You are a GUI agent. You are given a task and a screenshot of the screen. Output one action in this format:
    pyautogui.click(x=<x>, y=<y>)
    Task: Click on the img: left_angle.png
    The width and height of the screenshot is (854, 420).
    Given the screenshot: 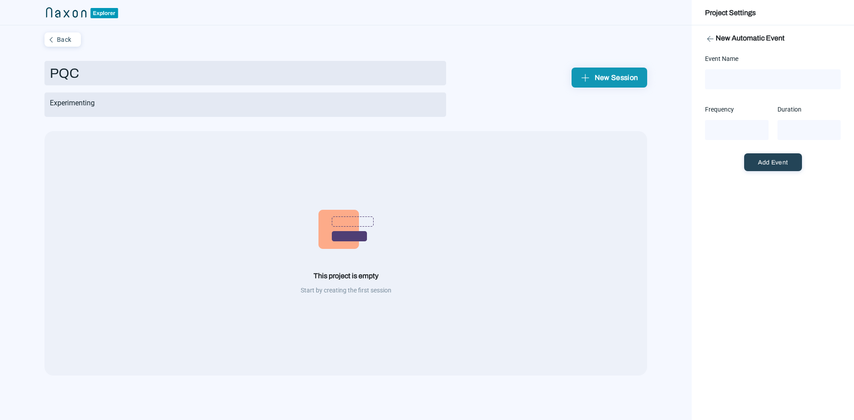 What is the action you would take?
    pyautogui.click(x=51, y=40)
    